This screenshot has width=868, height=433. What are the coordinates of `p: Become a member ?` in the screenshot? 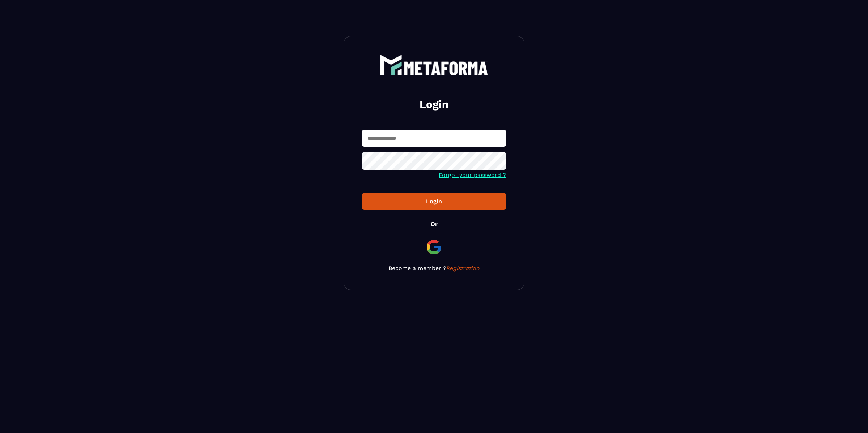 It's located at (434, 268).